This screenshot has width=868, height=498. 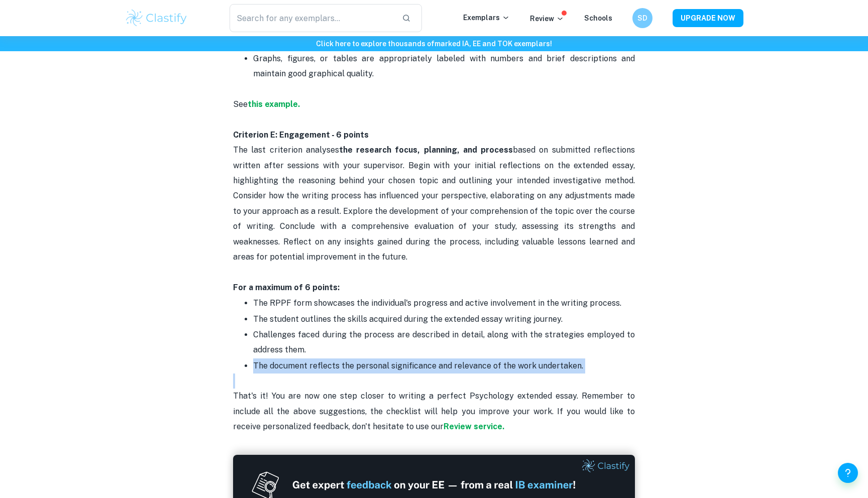 I want to click on p: The RPPF form showcases the individual's progress and active involvement in the writing process., so click(x=444, y=303).